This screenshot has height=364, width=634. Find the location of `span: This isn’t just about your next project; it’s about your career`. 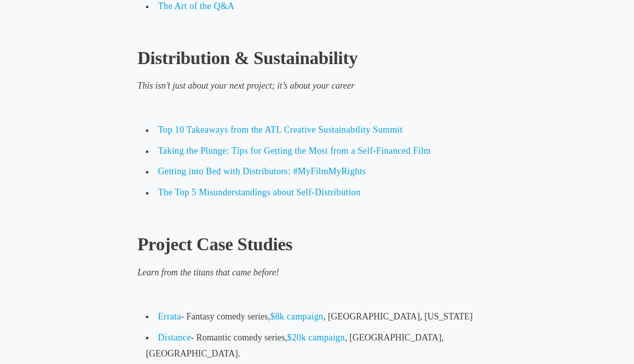

span: This isn’t just about your next project; it’s about your career is located at coordinates (245, 86).